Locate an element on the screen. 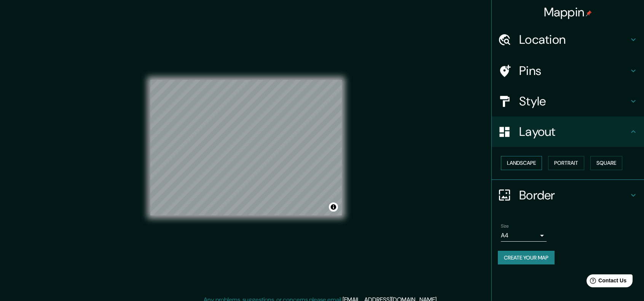 This screenshot has height=301, width=644. h4: Location is located at coordinates (574, 40).